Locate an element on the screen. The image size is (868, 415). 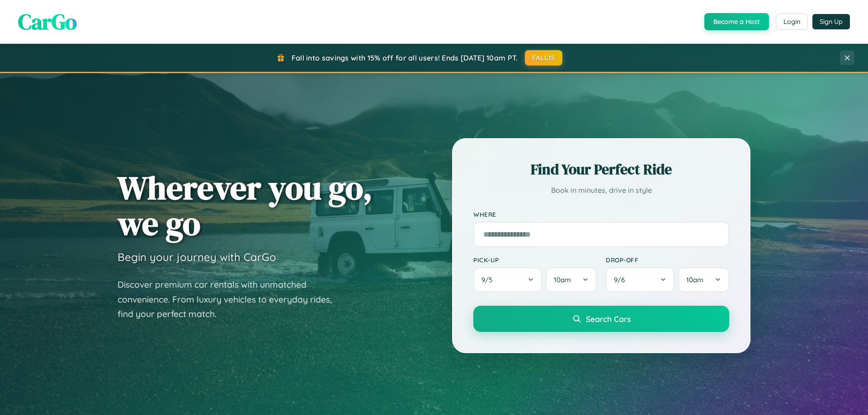
span: 9 / 6 is located at coordinates (621, 280).